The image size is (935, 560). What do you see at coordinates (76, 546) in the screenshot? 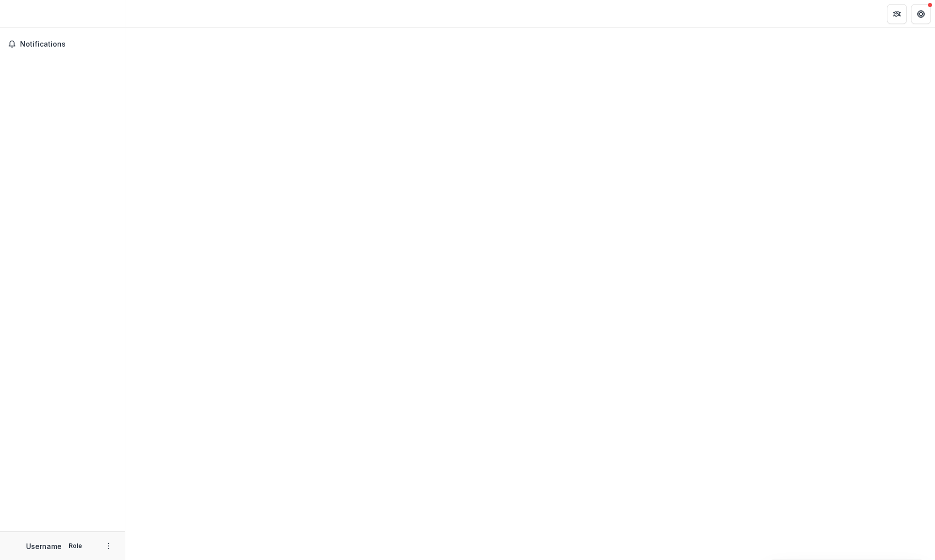
I see `p: Role` at bounding box center [76, 546].